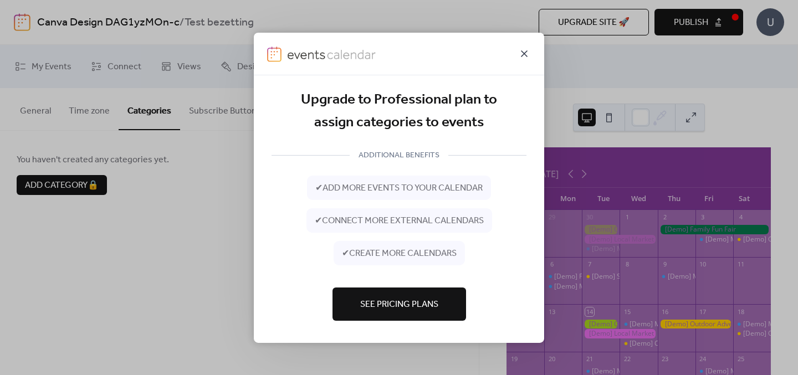  Describe the element at coordinates (399, 254) in the screenshot. I see `span: ✔ create more calendars` at that location.